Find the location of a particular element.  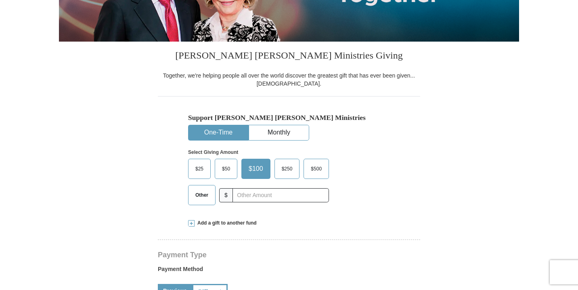

div: Together, we're helping people all over the world discover the greatest gift that has ever been g... is located at coordinates (289, 80).